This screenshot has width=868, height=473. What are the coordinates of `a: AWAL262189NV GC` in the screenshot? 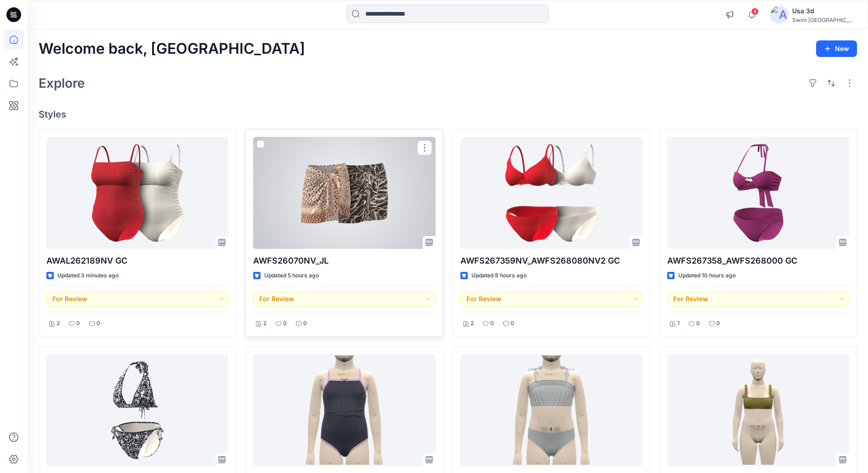 It's located at (137, 193).